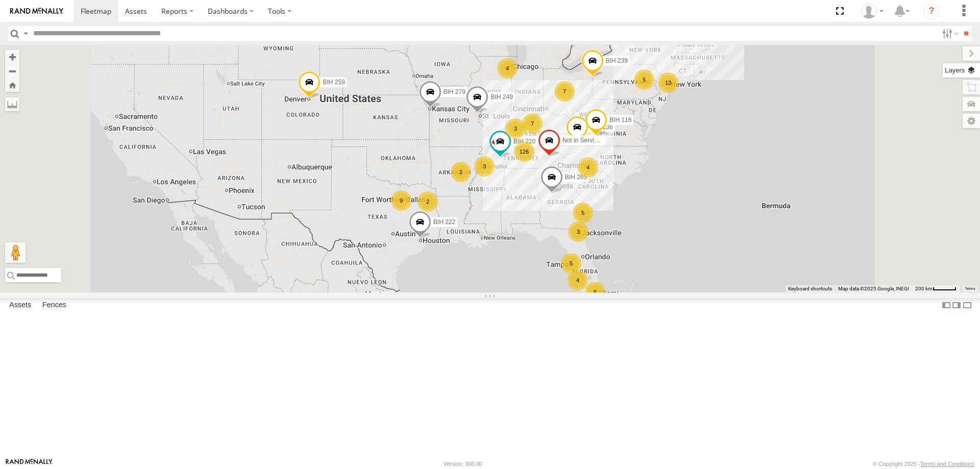 This screenshot has height=469, width=980. Describe the element at coordinates (949, 33) in the screenshot. I see `label: Search Filter Options` at that location.